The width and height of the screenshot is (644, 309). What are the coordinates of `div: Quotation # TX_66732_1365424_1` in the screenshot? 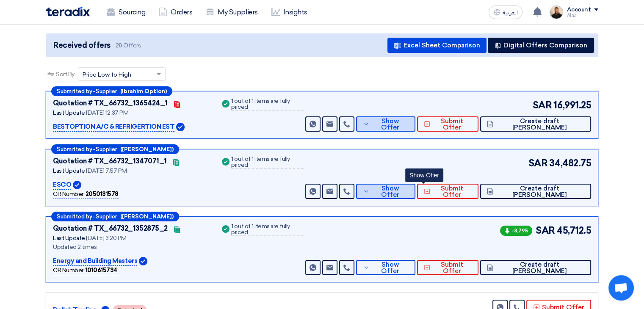 It's located at (110, 103).